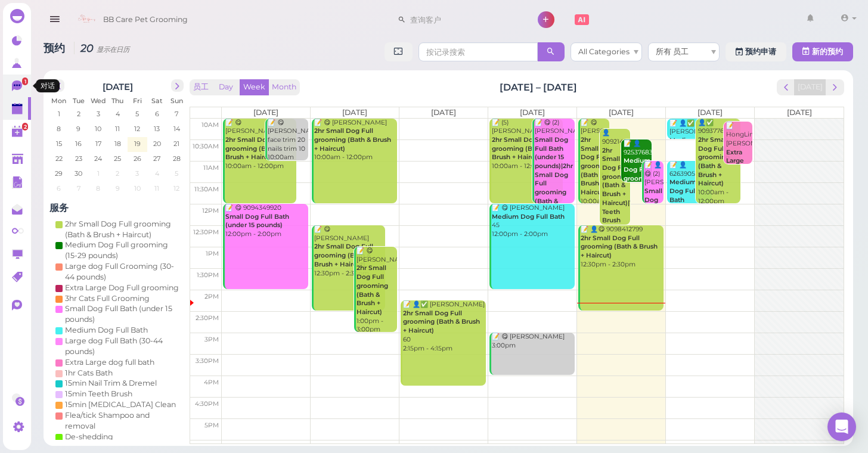 The width and height of the screenshot is (868, 453). Describe the element at coordinates (98, 158) in the screenshot. I see `span: 24` at that location.